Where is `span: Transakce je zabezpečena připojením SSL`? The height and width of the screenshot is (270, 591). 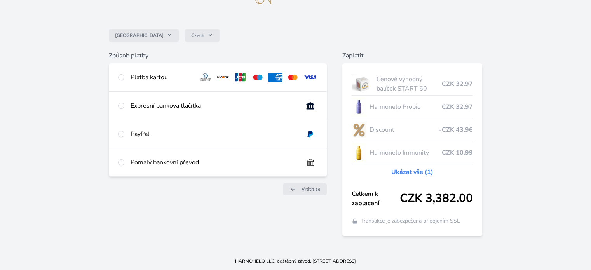 span: Transakce je zabezpečena připojením SSL is located at coordinates (411, 221).